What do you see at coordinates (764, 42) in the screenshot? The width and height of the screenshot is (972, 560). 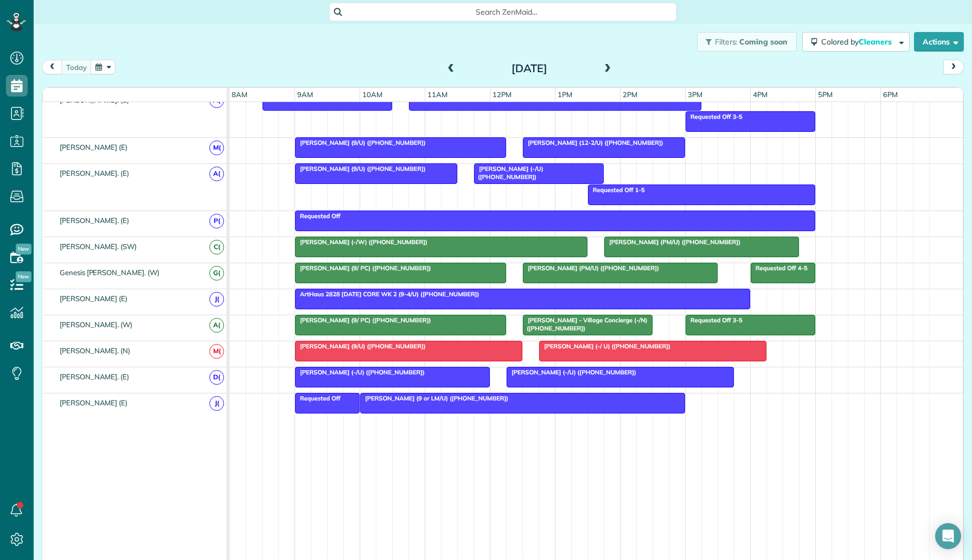 I see `span: Coming soon` at bounding box center [764, 42].